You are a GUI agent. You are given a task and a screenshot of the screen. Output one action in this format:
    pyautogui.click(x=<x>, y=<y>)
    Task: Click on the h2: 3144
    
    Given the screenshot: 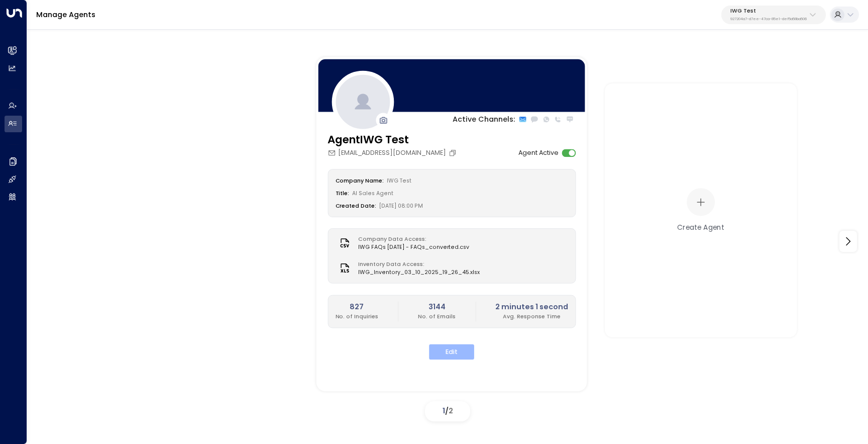 What is the action you would take?
    pyautogui.click(x=436, y=307)
    